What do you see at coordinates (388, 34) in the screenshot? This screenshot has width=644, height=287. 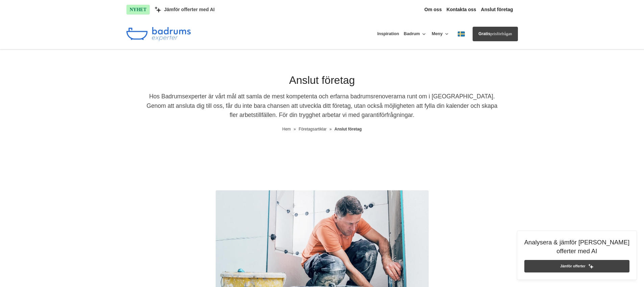 I see `a: Inspiration` at bounding box center [388, 34].